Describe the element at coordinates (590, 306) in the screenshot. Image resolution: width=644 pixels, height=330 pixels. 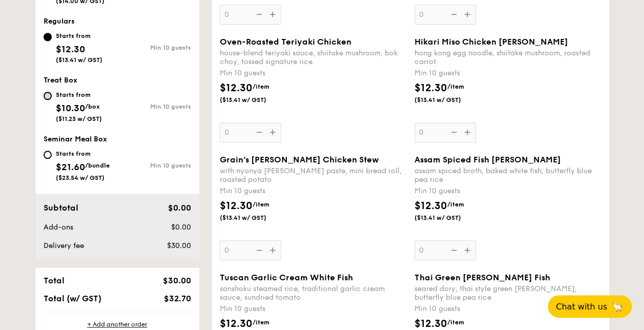
I see `button: Chat with us🦙` at that location.